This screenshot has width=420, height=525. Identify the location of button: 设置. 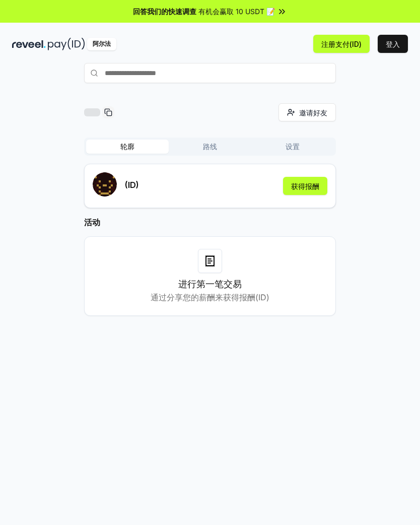
(292, 147).